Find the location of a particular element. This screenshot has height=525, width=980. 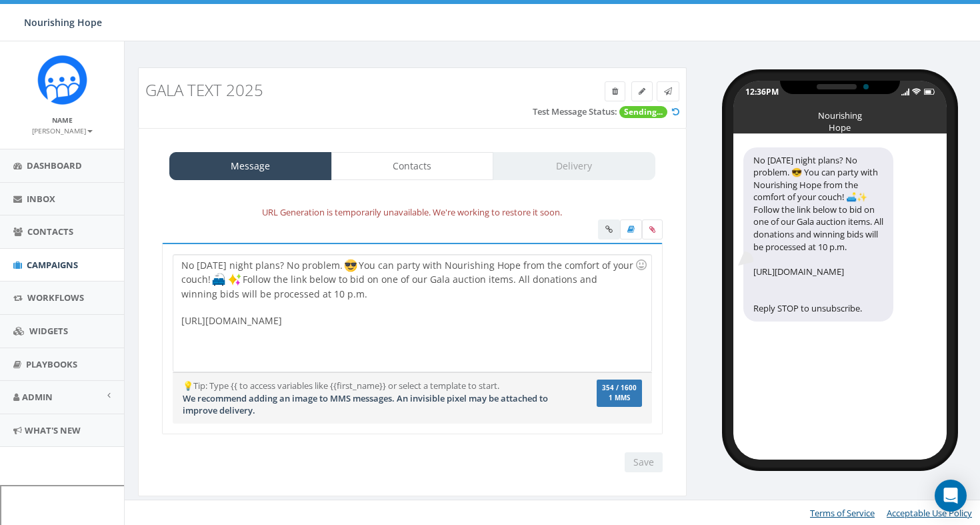

span: Playbooks is located at coordinates (51, 364).